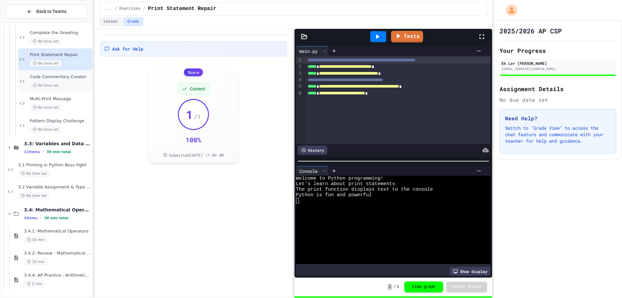 The image size is (622, 298). Describe the element at coordinates (60, 121) in the screenshot. I see `span: Pattern Display Challenge` at that location.